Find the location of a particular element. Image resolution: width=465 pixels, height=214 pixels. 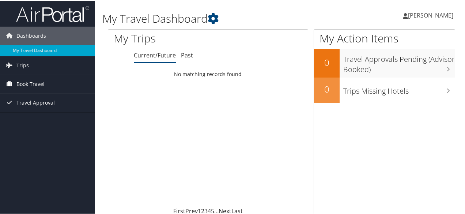

h1: My Travel Dashboard is located at coordinates (222, 18).